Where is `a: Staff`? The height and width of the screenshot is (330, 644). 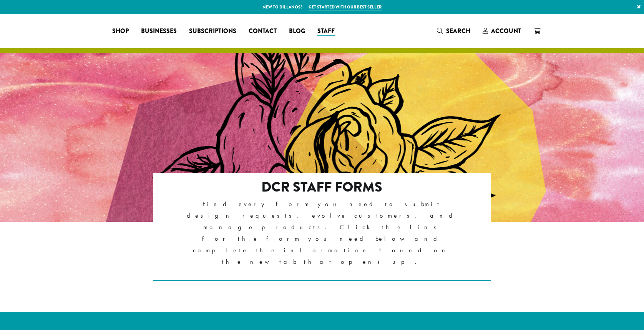
a: Staff is located at coordinates (326, 31).